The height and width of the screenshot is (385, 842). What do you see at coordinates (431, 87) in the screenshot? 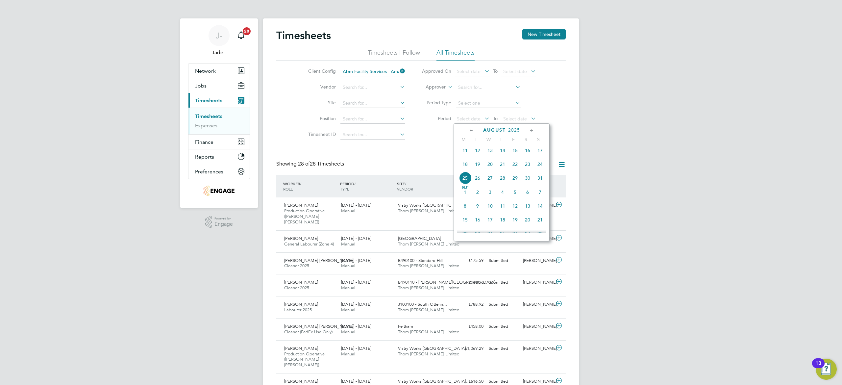
I see `label: Approver` at bounding box center [431, 87].